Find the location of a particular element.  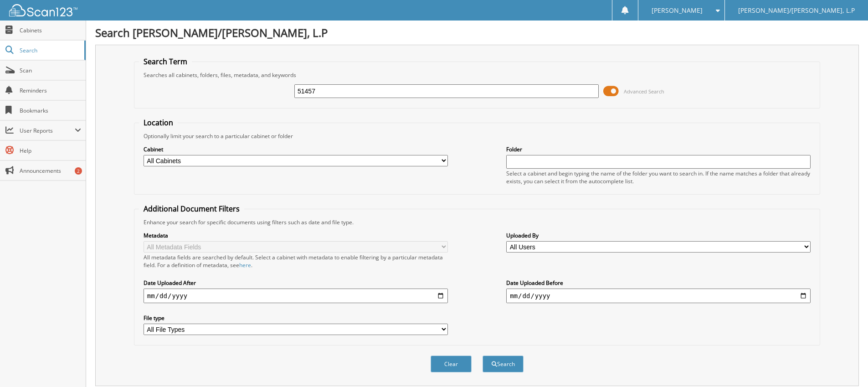

button: Clear is located at coordinates (451, 364).